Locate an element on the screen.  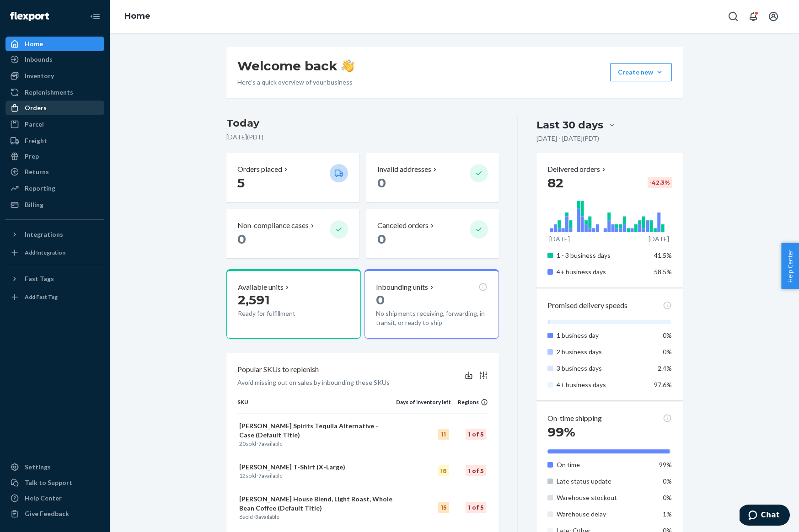
p: Popular SKUs to replenish is located at coordinates (278, 369).